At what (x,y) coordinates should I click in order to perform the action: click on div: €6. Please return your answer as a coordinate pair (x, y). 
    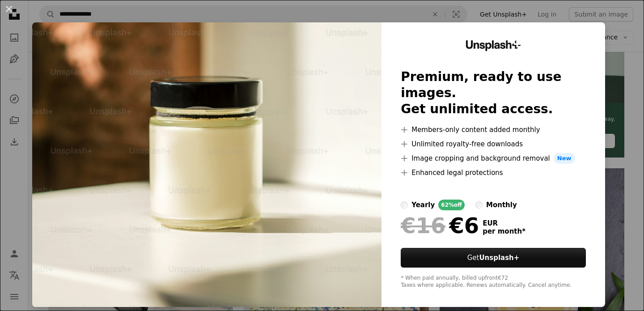
    Looking at the image, I should click on (440, 225).